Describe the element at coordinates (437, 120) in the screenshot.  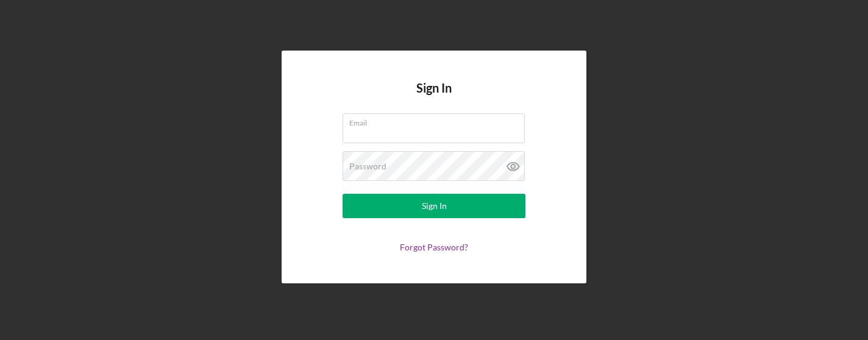
I see `label: Email` at that location.